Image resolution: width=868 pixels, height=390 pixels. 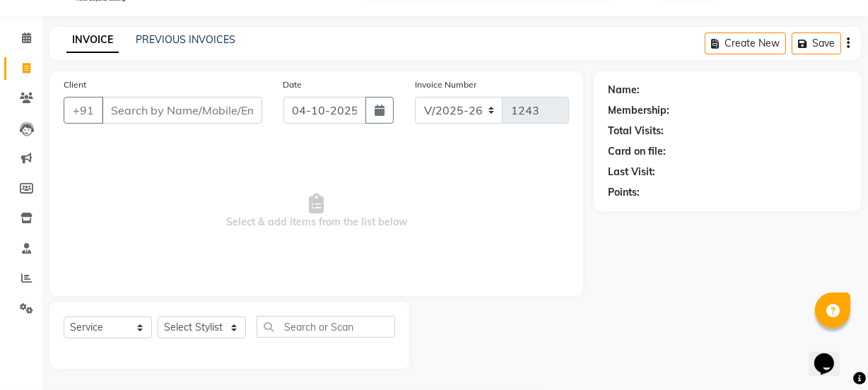 I want to click on label: Invoice Number, so click(x=445, y=85).